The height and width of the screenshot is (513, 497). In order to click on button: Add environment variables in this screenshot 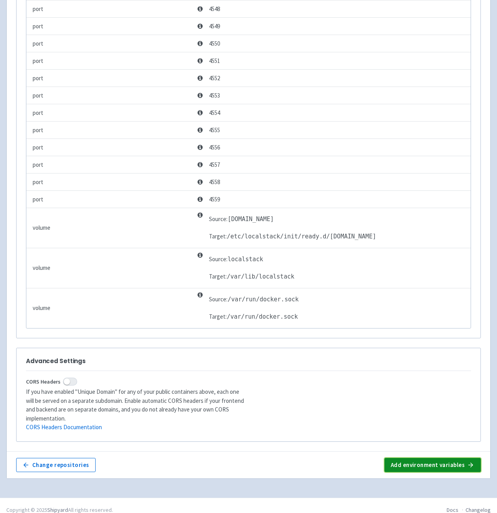, I will do `click(433, 465)`.